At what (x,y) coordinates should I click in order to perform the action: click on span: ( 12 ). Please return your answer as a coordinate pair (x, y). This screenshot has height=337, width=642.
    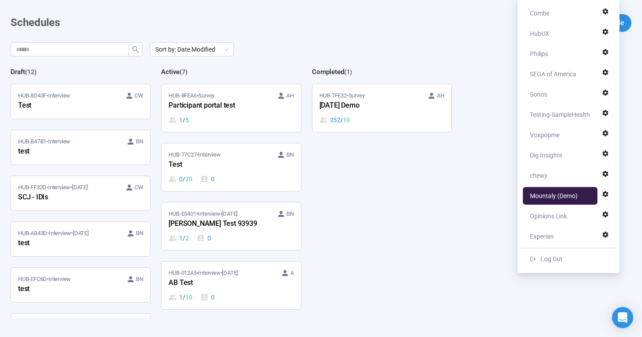
    Looking at the image, I should click on (31, 72).